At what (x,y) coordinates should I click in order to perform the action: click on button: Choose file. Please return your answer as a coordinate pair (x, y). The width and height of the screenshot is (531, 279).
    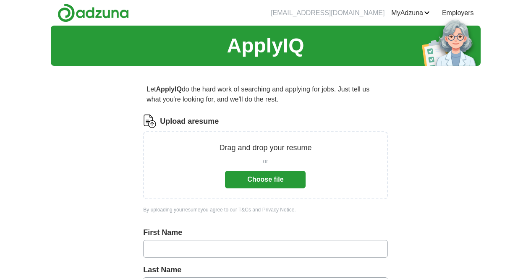
    Looking at the image, I should click on (265, 180).